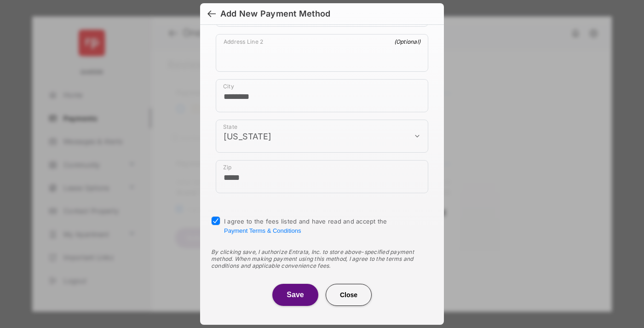 The width and height of the screenshot is (644, 328). I want to click on div: payment_method_screening[postal_addresses][postalCode], so click(322, 176).